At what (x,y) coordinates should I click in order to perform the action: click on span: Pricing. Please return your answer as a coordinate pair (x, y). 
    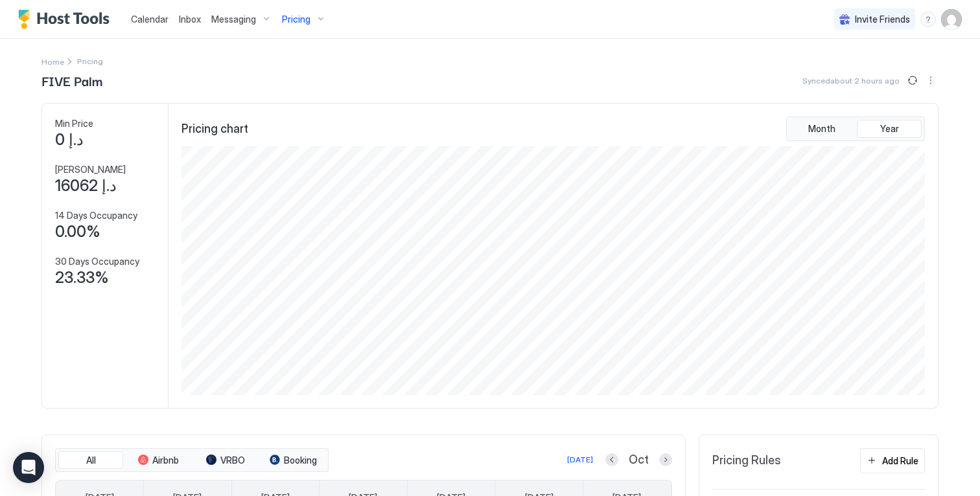
    Looking at the image, I should click on (296, 19).